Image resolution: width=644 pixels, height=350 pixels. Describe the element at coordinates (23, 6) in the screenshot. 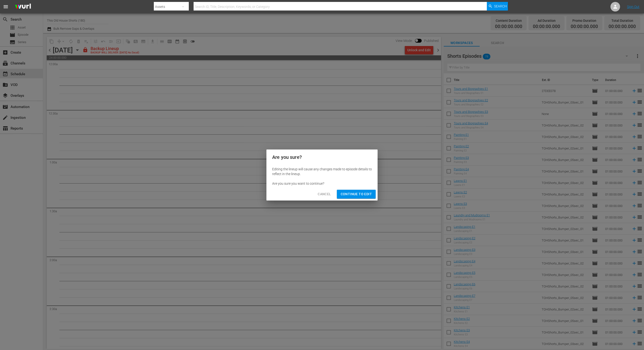

I see `img: ans4CAIJ8jUAAAAAAAAAAAAAAAAAAAAAAAAgQb4GAAAAAAAAAAAAAAAAAAAAAAAAJMjXAAAAAAAAAAAAAAAAAAAAAAAAgAT5G...` at that location.